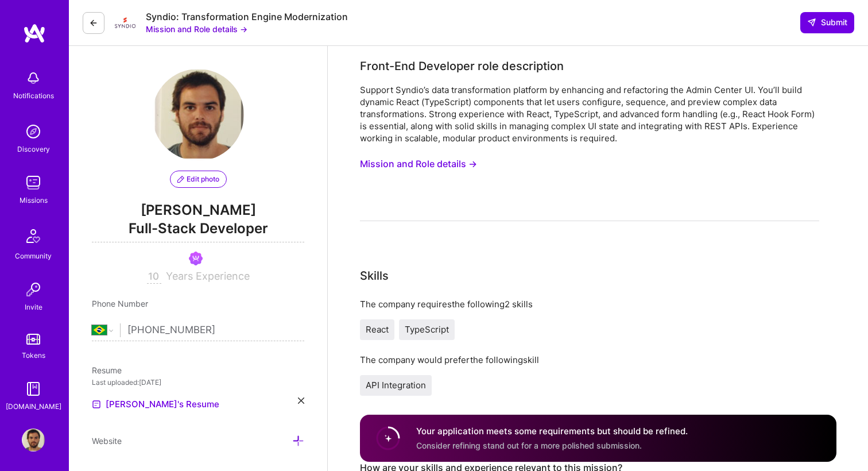 The height and width of the screenshot is (471, 868). What do you see at coordinates (154, 277) in the screenshot?
I see `input: XX` at bounding box center [154, 277].